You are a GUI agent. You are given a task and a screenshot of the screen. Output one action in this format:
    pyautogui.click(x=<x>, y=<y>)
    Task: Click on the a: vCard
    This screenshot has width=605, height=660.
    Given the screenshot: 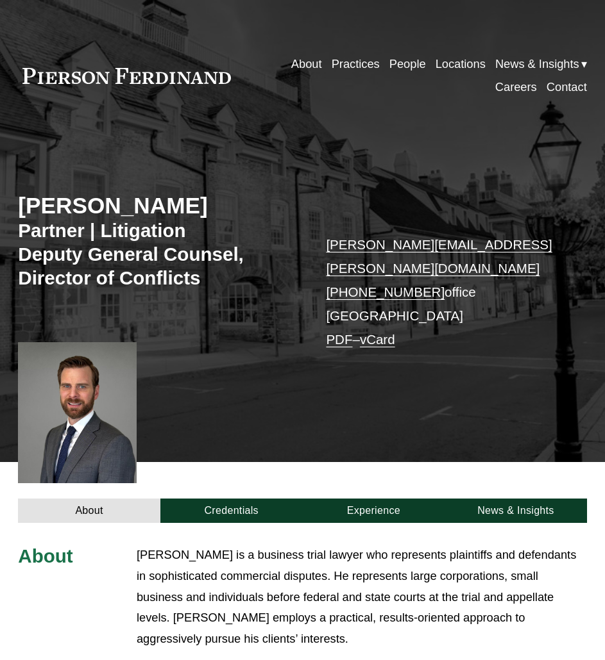 What is the action you would take?
    pyautogui.click(x=377, y=339)
    